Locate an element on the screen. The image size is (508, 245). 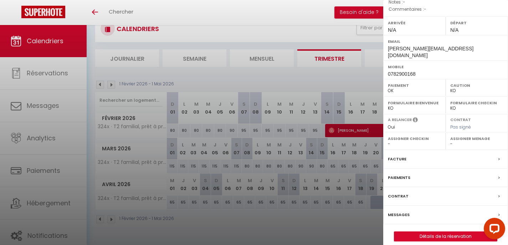
label: Formulaire Checkin is located at coordinates (477, 103).